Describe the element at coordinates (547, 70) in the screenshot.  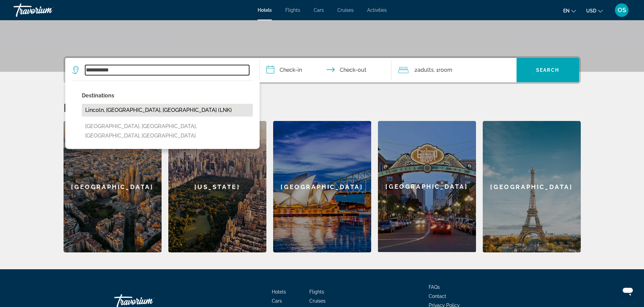
I see `button: Search` at that location.